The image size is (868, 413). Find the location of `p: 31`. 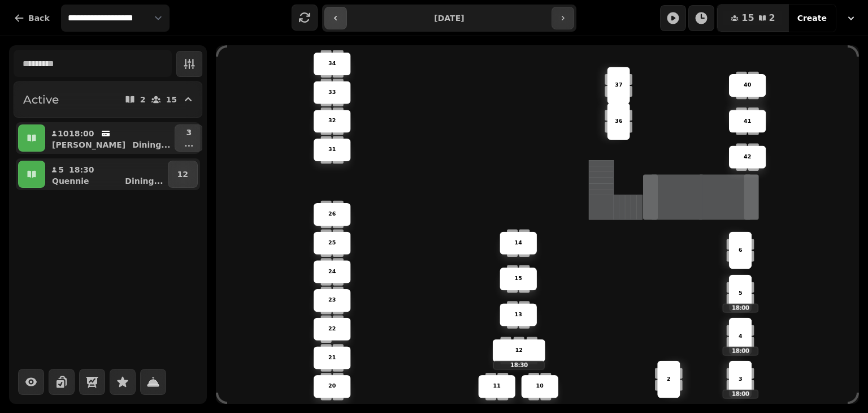

p: 31 is located at coordinates (332, 150).